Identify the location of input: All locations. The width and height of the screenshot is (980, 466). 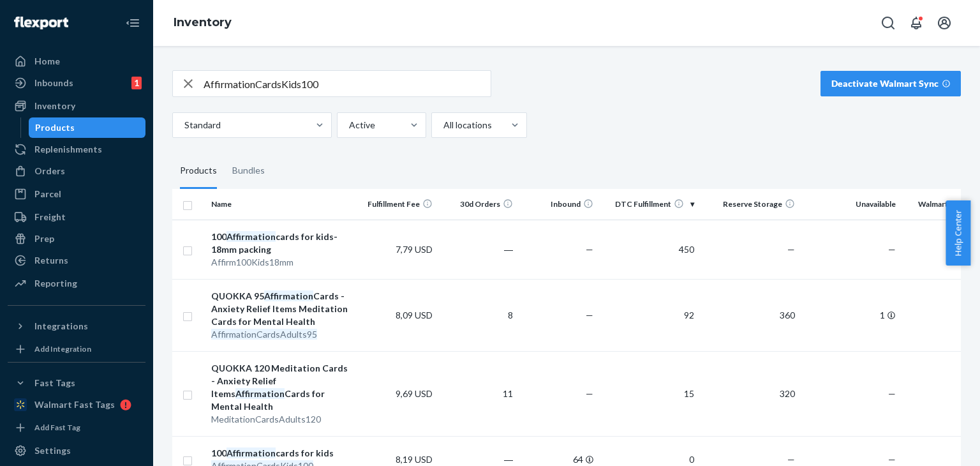
(442, 125).